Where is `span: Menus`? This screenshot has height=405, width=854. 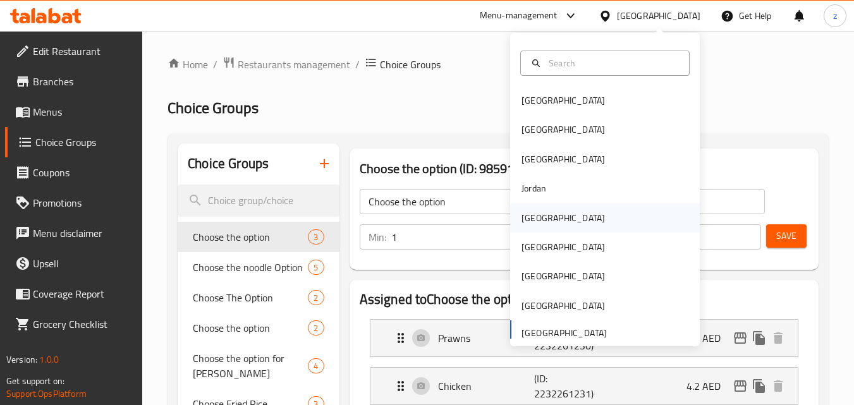
span: Menus is located at coordinates (83, 112).